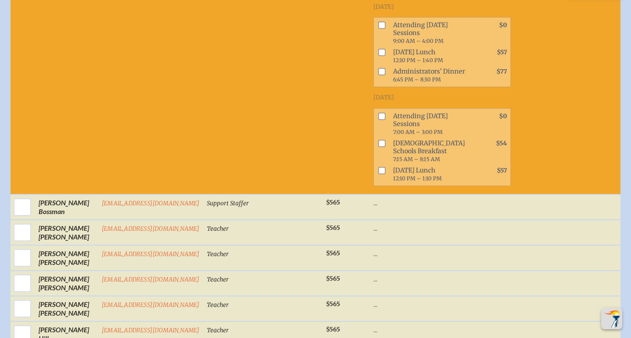 The image size is (631, 338). Describe the element at coordinates (431, 75) in the screenshot. I see `span: Administrators' Dinner` at that location.